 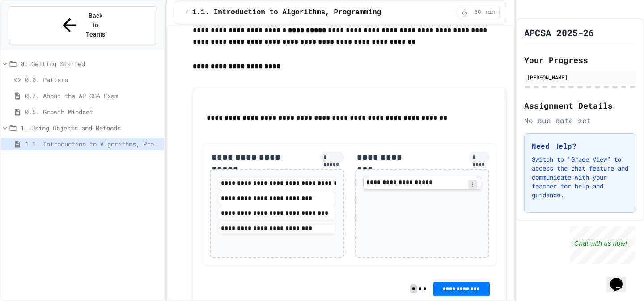 What do you see at coordinates (92, 79) in the screenshot?
I see `span: 0.0. Pattern` at bounding box center [92, 79].